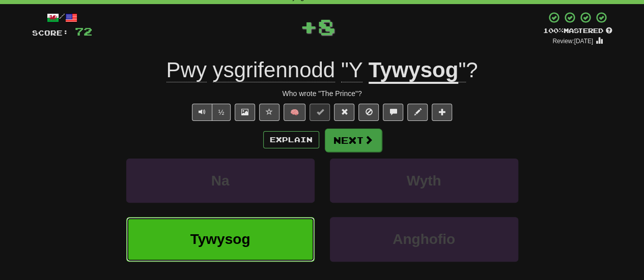 The height and width of the screenshot is (280, 644). What do you see at coordinates (424, 181) in the screenshot?
I see `span: Wyth` at bounding box center [424, 181].